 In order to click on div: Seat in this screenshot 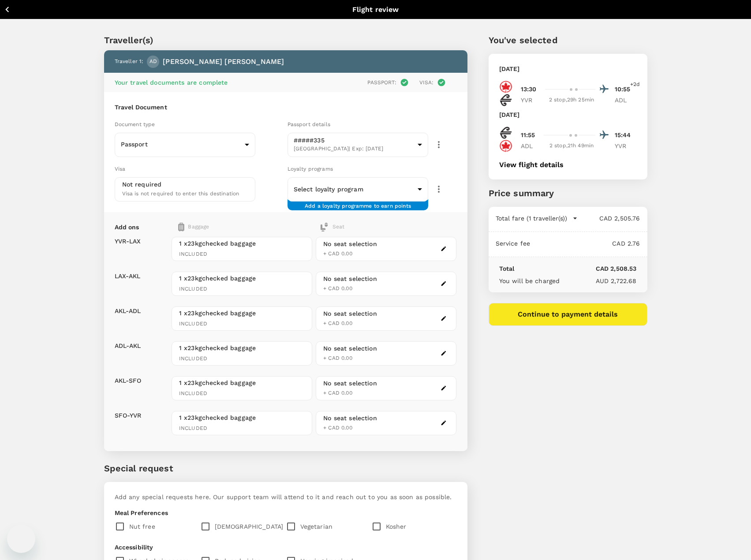, I will do `click(333, 227)`.